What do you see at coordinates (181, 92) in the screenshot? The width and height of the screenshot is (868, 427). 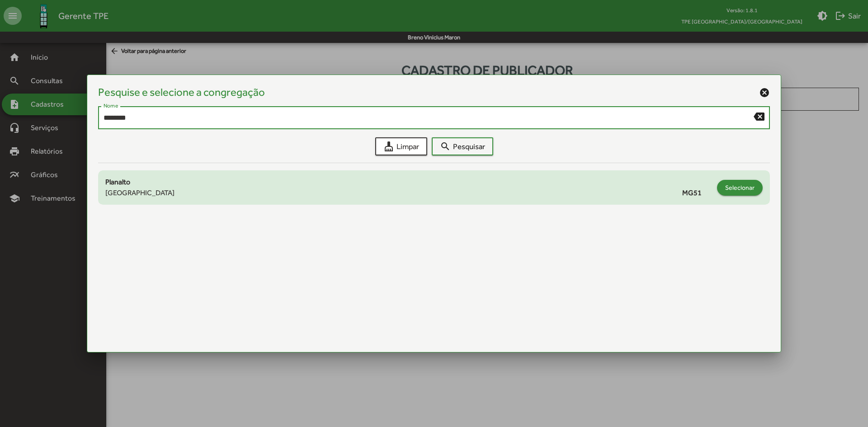 I see `h4: Pesquise e selecione a congregação` at bounding box center [181, 92].